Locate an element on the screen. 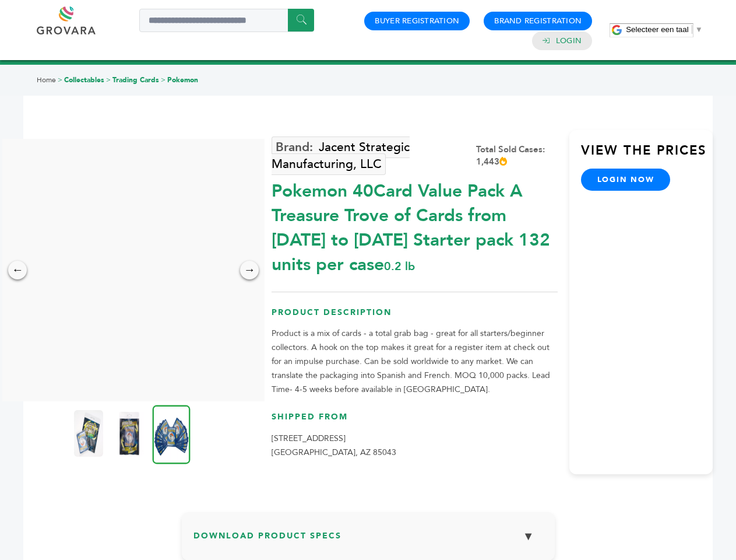 This screenshot has height=560, width=736. input: Search a product or brand... is located at coordinates (227, 21).